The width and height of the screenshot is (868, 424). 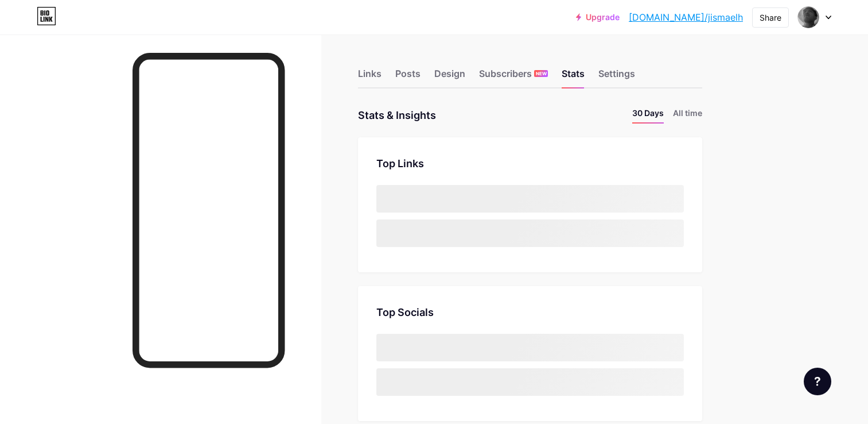 I want to click on div: Settings, so click(x=617, y=77).